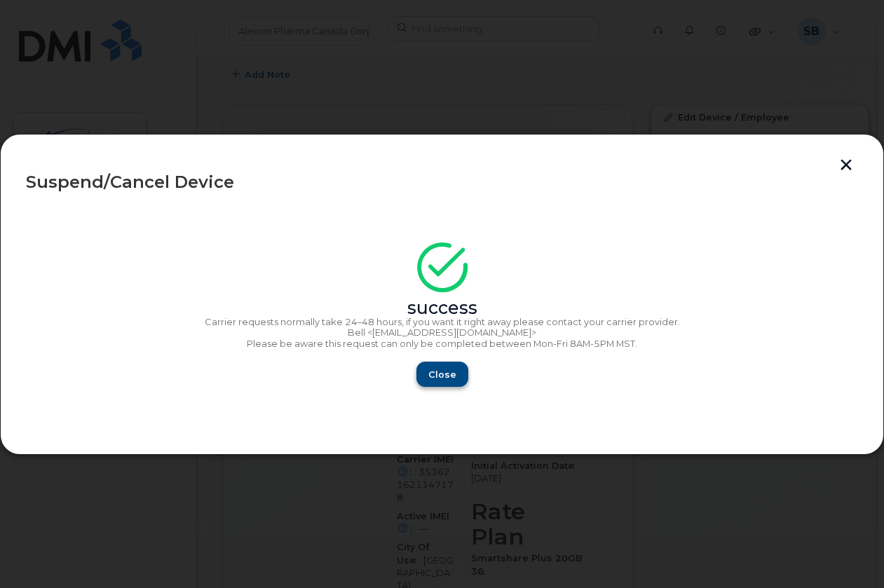 The image size is (884, 588). What do you see at coordinates (442, 374) in the screenshot?
I see `button: Close` at bounding box center [442, 374].